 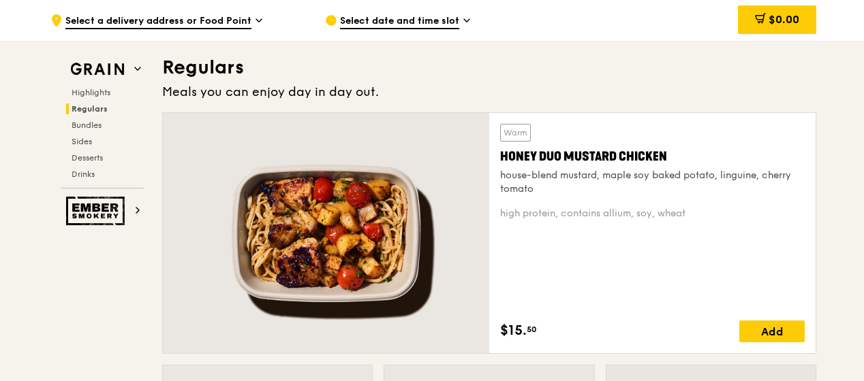 What do you see at coordinates (652, 214) in the screenshot?
I see `div: high protein, contains allium, soy, wheat` at bounding box center [652, 214].